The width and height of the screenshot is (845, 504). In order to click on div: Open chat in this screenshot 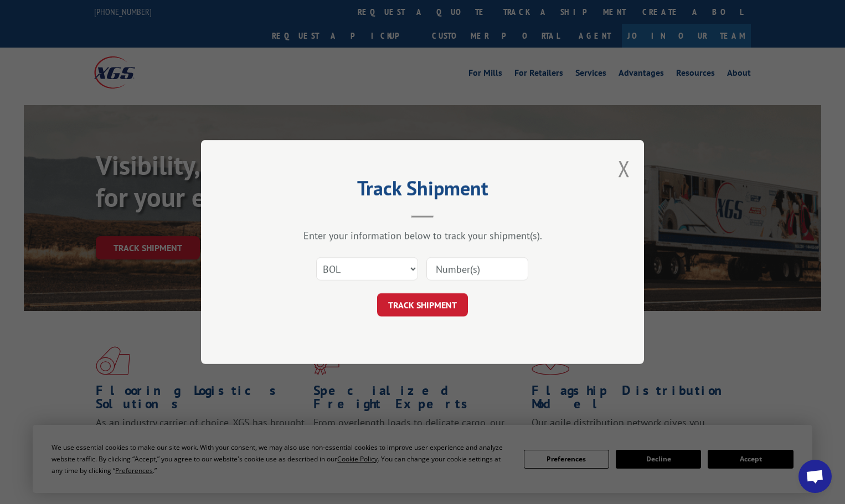, I will do `click(815, 476)`.